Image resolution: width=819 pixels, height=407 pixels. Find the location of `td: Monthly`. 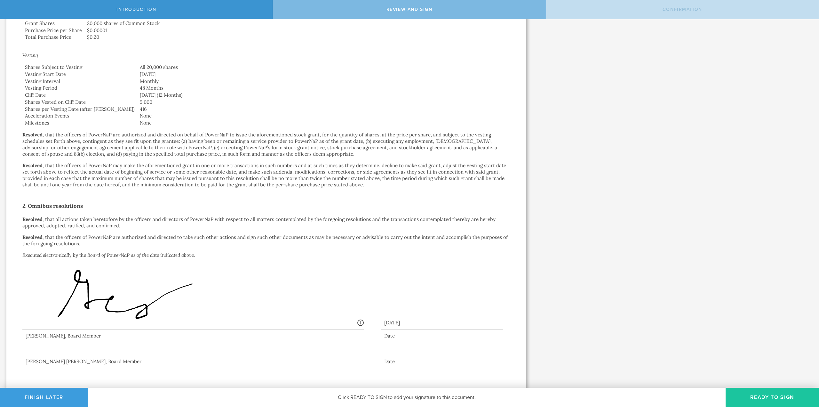

td: Monthly is located at coordinates (324, 81).